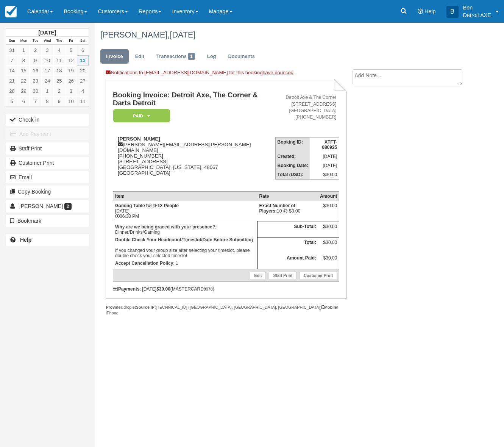 The width and height of the screenshot is (504, 447). I want to click on a: Documents, so click(241, 56).